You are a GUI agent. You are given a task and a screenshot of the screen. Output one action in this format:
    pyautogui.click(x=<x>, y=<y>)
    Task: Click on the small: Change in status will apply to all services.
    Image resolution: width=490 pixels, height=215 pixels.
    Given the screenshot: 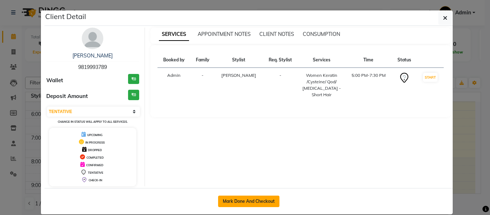 What is the action you would take?
    pyautogui.click(x=93, y=122)
    